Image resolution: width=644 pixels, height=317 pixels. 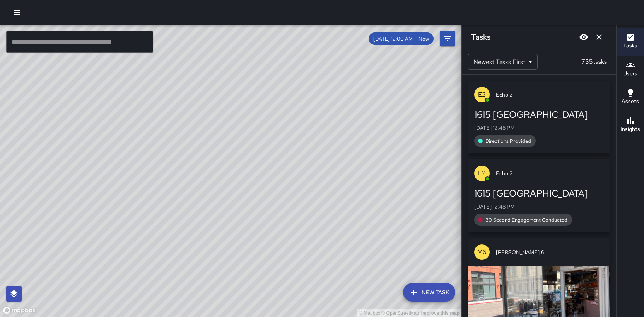 What do you see at coordinates (630, 125) in the screenshot?
I see `button: Insights` at bounding box center [630, 125].